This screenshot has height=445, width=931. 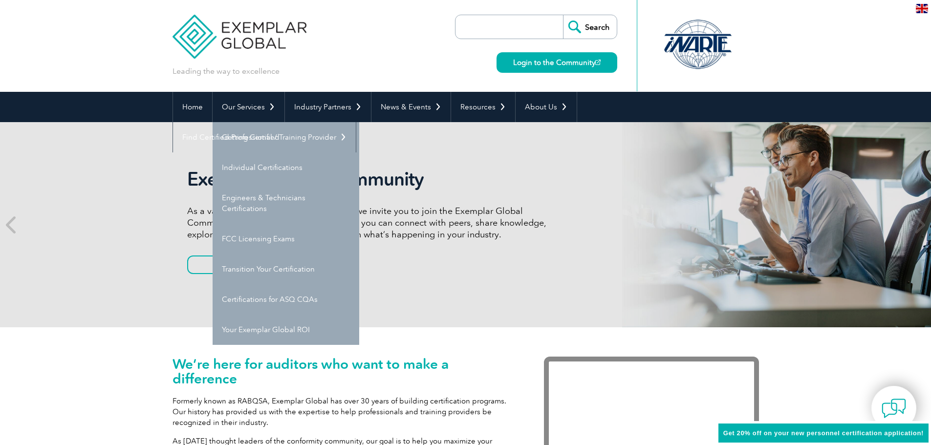 What do you see at coordinates (226, 71) in the screenshot?
I see `p: Leading the way to excellence` at bounding box center [226, 71].